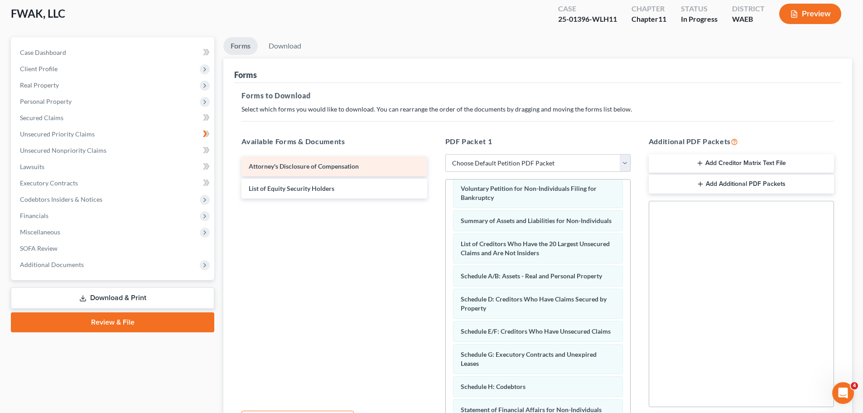  Describe the element at coordinates (46, 101) in the screenshot. I see `span: Personal Property` at that location.